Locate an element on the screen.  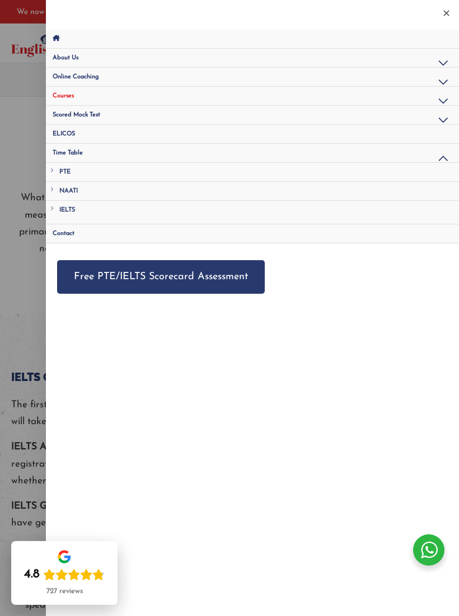
span: PTE is located at coordinates (65, 172).